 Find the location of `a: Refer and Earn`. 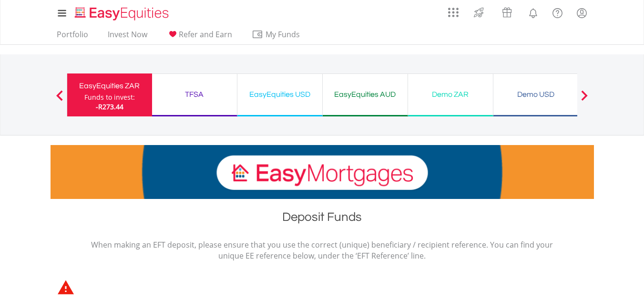

a: Refer and Earn is located at coordinates (199, 37).